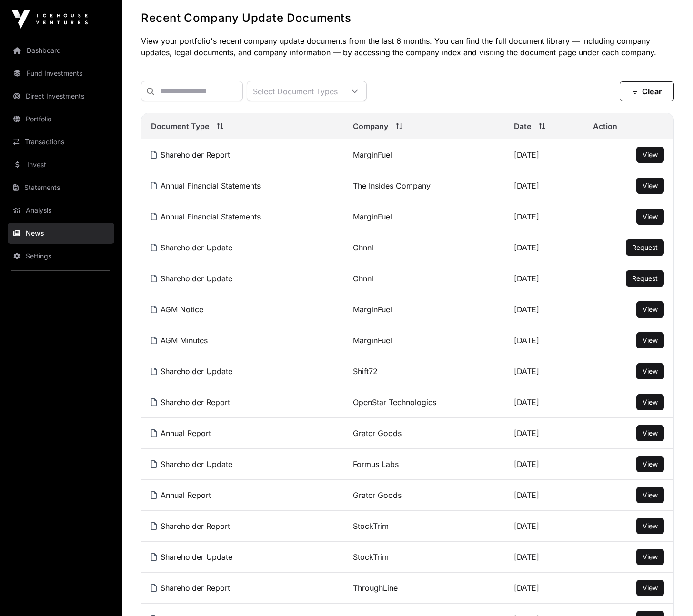 This screenshot has height=616, width=693. What do you see at coordinates (605, 126) in the screenshot?
I see `span: Action` at bounding box center [605, 126].